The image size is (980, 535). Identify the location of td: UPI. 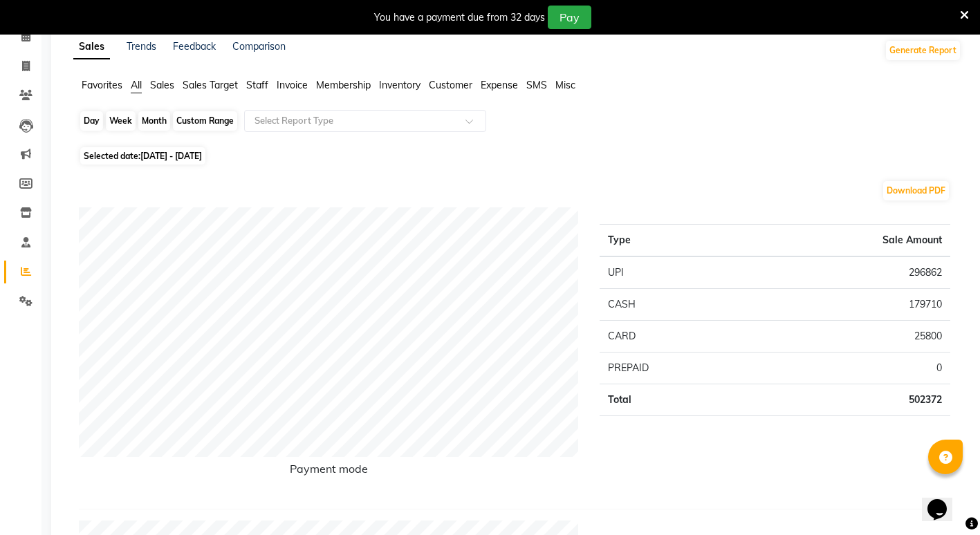
(675, 273).